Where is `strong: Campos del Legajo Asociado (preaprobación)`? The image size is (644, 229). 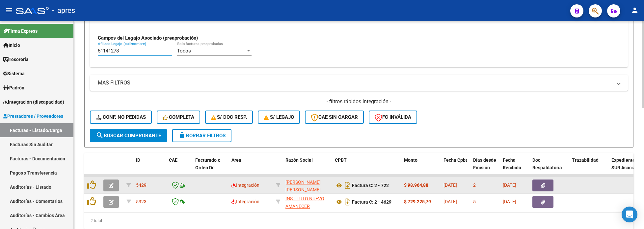 strong: Campos del Legajo Asociado (preaprobación) is located at coordinates (148, 38).